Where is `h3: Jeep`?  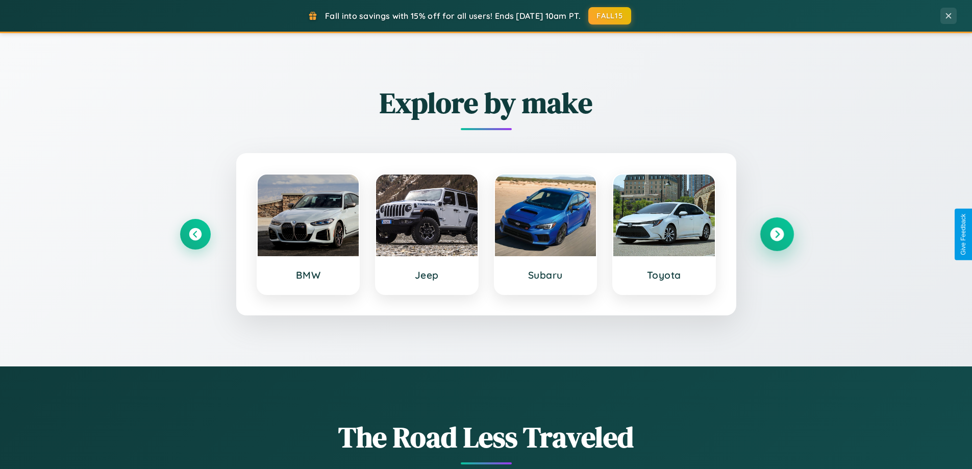 h3: Jeep is located at coordinates (427, 275).